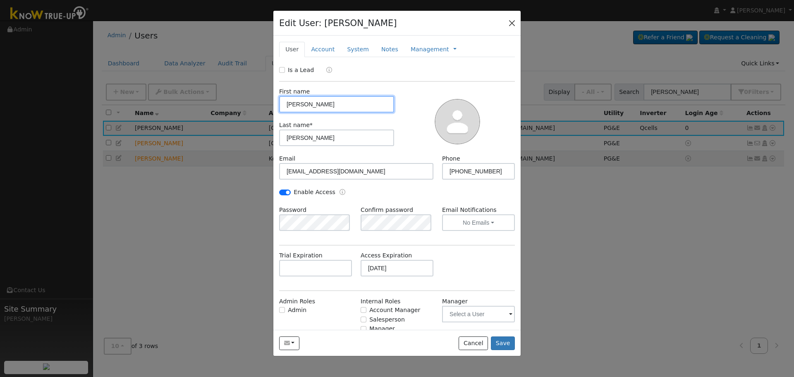 This screenshot has height=377, width=794. Describe the element at coordinates (395, 310) in the screenshot. I see `label: Account Manager` at that location.